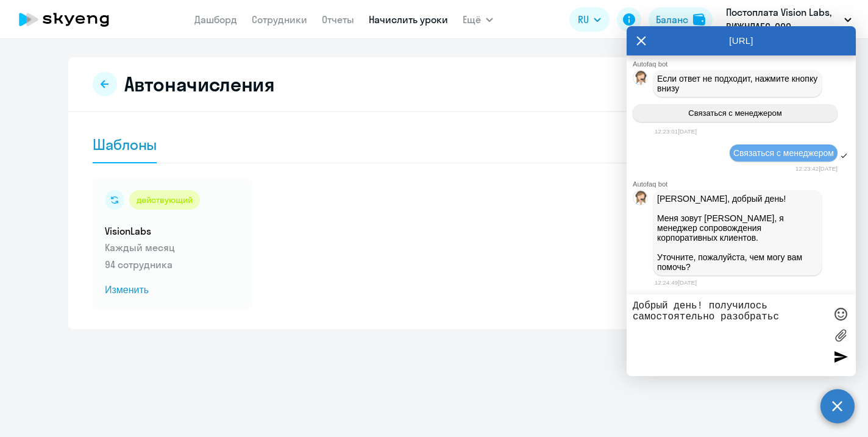 Image resolution: width=868 pixels, height=437 pixels. I want to click on p: 94 сотрудника, so click(172, 264).